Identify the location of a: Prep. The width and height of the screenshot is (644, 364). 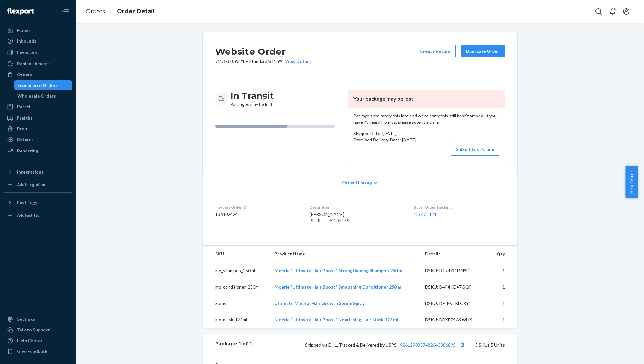
(38, 129).